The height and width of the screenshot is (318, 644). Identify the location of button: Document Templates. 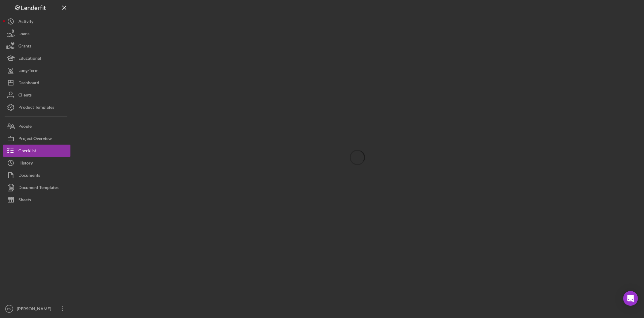
(37, 188).